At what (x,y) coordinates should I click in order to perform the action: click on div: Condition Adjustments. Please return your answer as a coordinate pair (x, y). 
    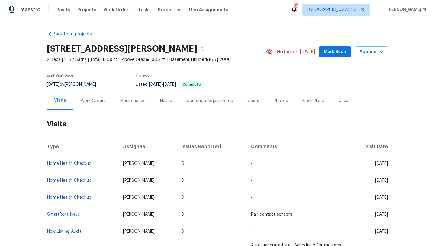
    Looking at the image, I should click on (210, 101).